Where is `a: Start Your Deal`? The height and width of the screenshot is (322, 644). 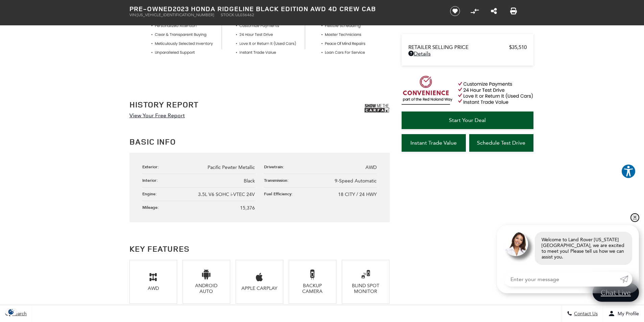
a: Start Your Deal is located at coordinates (468, 120).